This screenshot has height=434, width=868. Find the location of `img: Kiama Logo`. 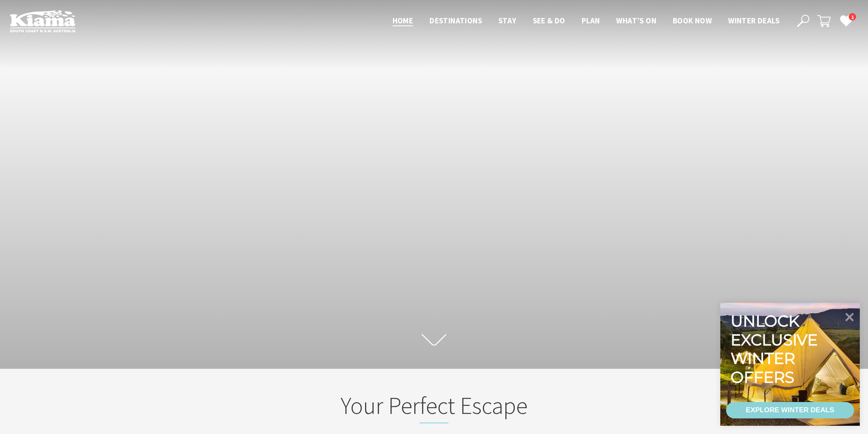

img: Kiama Logo is located at coordinates (43, 21).